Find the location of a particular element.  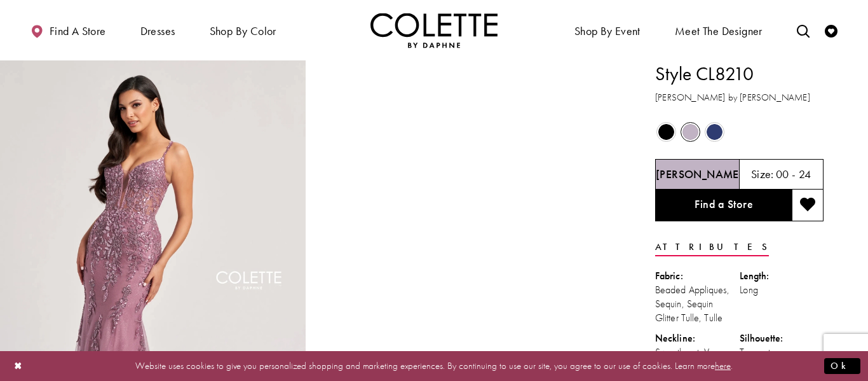

div: Black is located at coordinates (666, 131).